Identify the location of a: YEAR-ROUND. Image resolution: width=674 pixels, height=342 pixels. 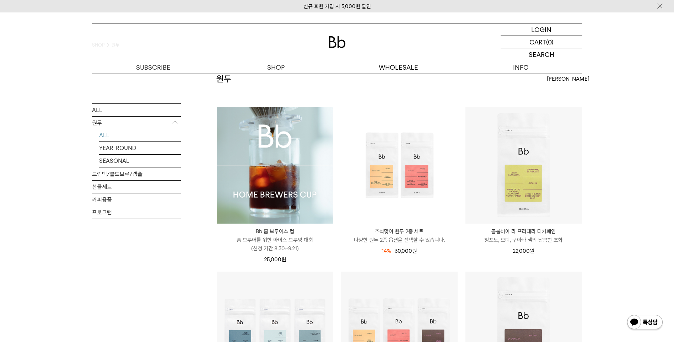
(140, 147).